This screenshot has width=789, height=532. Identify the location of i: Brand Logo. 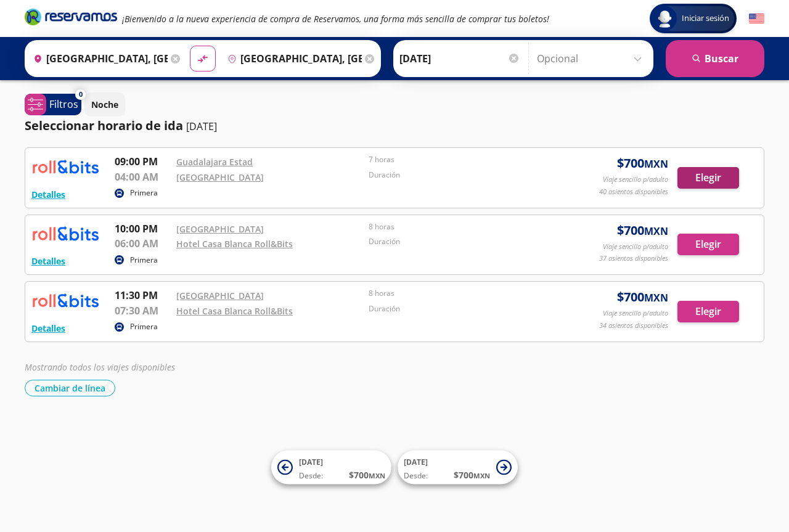
(71, 17).